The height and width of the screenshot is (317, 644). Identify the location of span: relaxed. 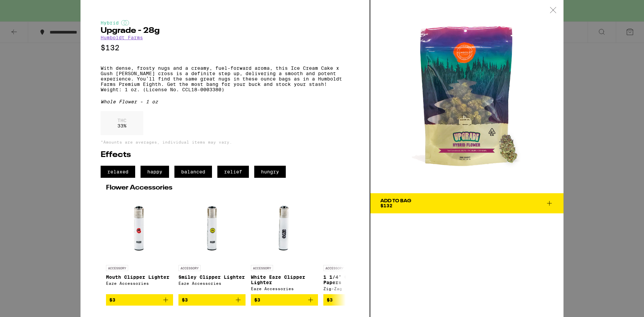
(117, 171).